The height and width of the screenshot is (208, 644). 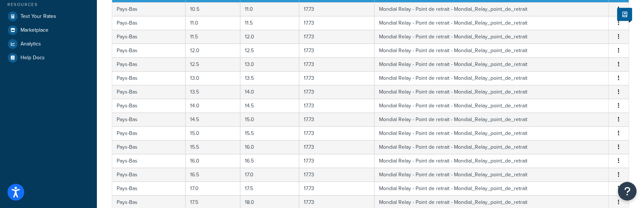 What do you see at coordinates (627, 191) in the screenshot?
I see `button: Open Resource Center` at bounding box center [627, 191].